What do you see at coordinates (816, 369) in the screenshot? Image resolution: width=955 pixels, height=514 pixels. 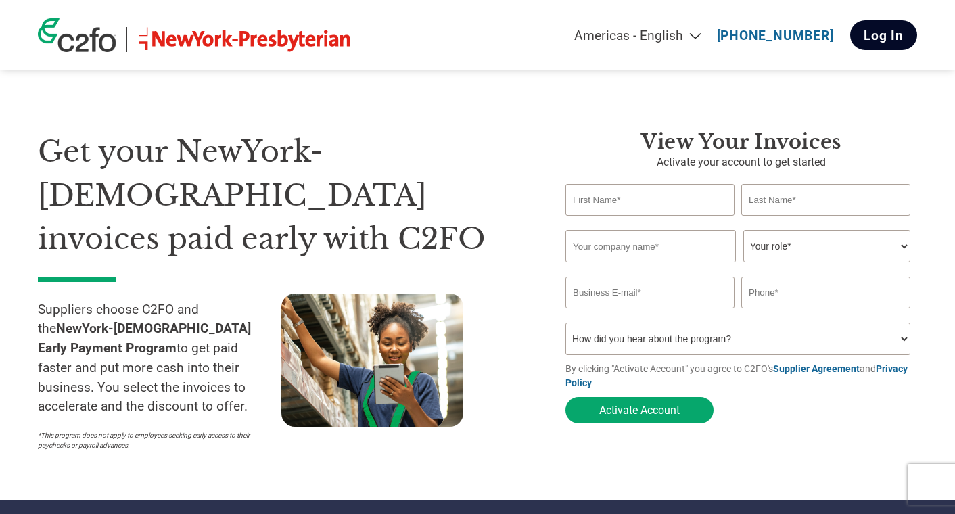 I see `a: Supplier Agreement` at bounding box center [816, 369].